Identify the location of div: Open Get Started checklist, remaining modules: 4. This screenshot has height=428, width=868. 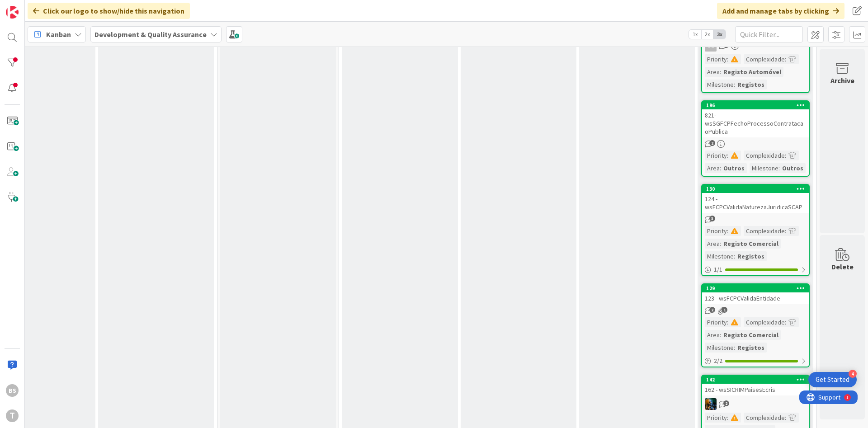
(832, 379).